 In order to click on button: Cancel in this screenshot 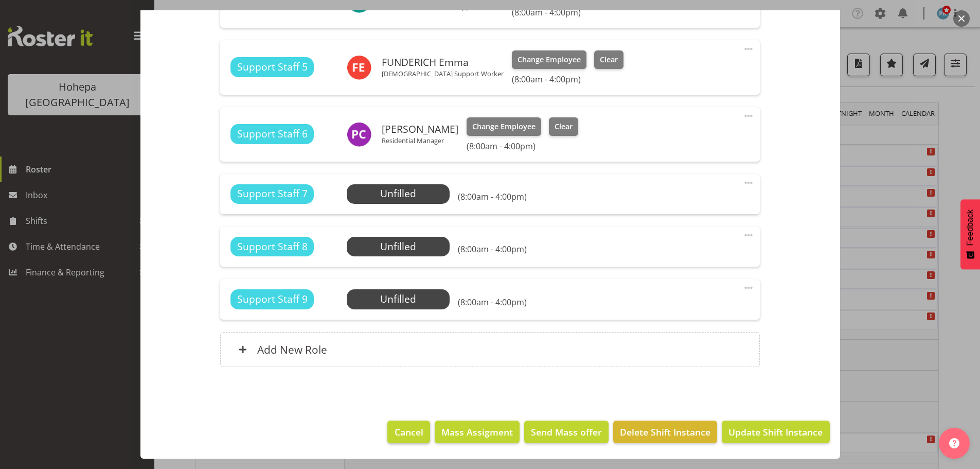, I will do `click(409, 431)`.